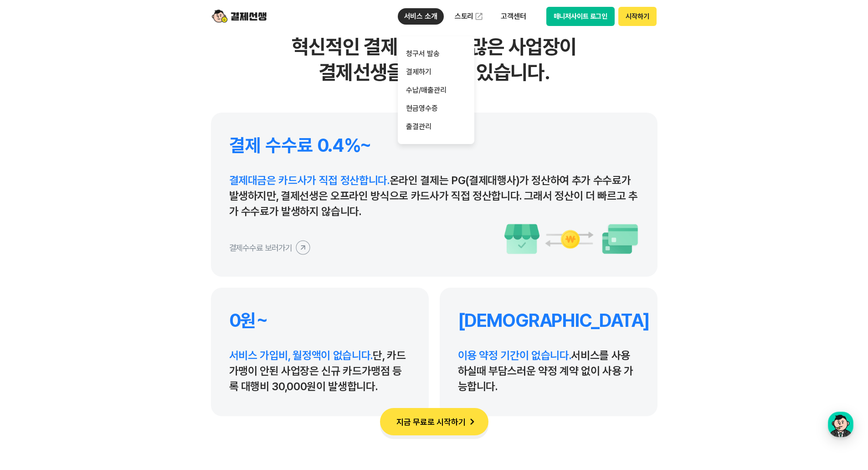  Describe the element at coordinates (309, 180) in the screenshot. I see `span: 결제대금은 카드사가 직접 정산합니다.` at that location.